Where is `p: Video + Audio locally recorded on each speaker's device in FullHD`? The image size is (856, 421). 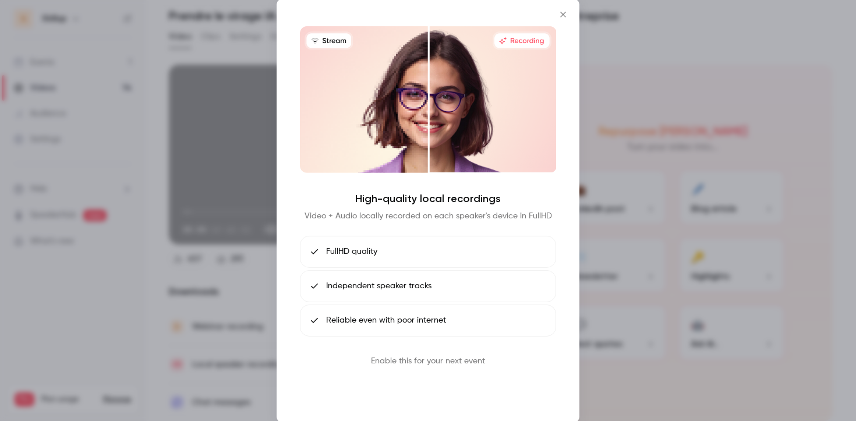
p: Video + Audio locally recorded on each speaker's device in FullHD is located at coordinates (428, 216).